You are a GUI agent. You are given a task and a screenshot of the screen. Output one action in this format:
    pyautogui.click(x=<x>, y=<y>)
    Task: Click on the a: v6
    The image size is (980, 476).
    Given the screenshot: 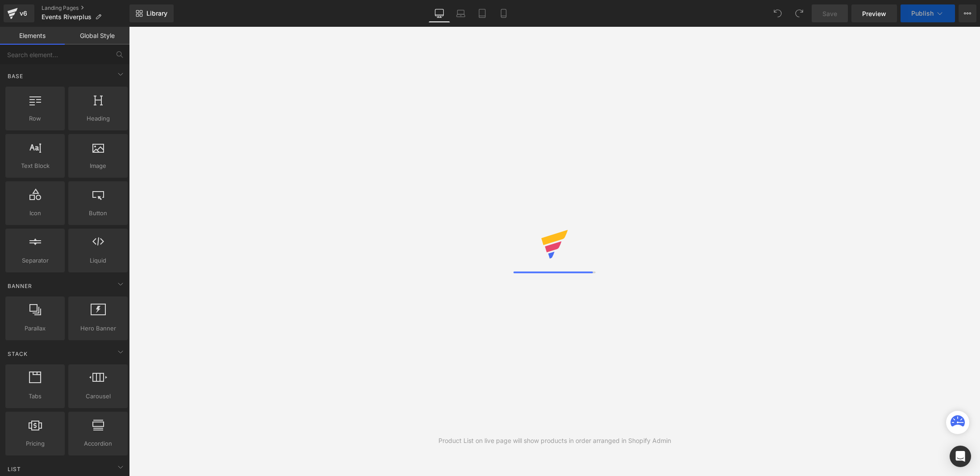 What is the action you would take?
    pyautogui.click(x=19, y=14)
    